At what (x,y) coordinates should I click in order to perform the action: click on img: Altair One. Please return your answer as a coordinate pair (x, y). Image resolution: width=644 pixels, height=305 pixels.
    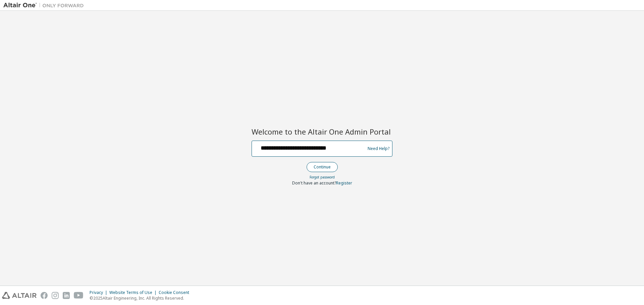
    Looking at the image, I should click on (46, 5).